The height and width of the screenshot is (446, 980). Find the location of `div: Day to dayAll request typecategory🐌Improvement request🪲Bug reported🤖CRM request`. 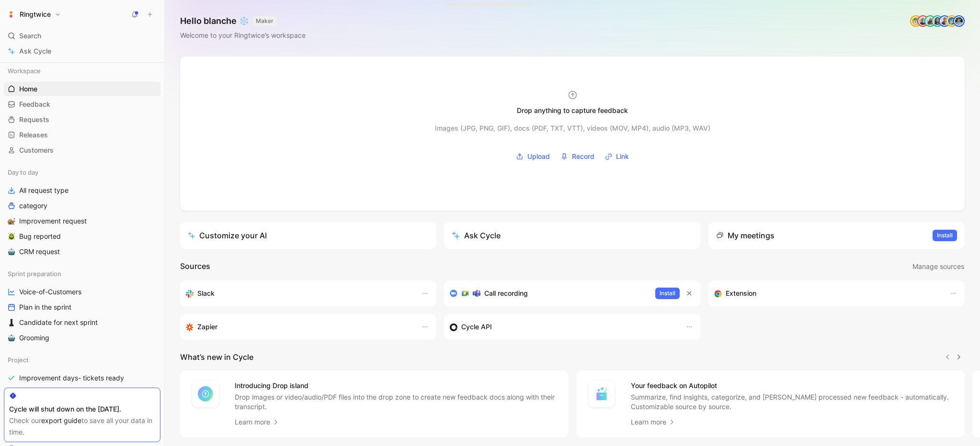

div: Day to dayAll request typecategory🐌Improvement request🪲Bug reported🤖CRM request is located at coordinates (82, 212).